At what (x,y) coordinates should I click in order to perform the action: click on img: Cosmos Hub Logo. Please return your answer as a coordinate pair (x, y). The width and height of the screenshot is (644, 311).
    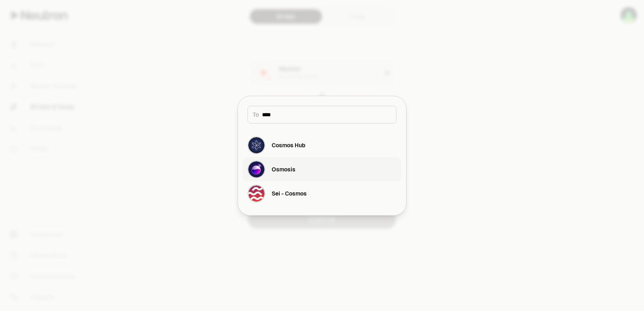
    Looking at the image, I should click on (256, 145).